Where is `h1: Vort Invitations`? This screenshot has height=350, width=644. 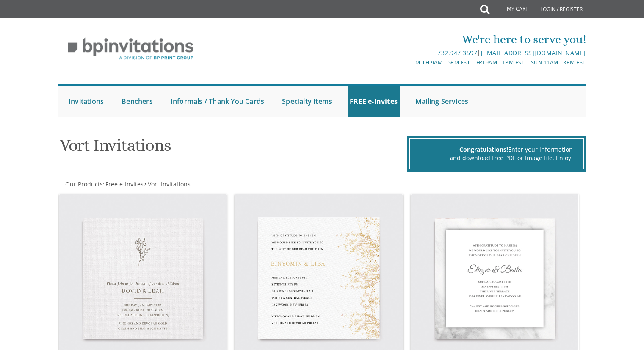 h1: Vort Invitations is located at coordinates (233, 148).